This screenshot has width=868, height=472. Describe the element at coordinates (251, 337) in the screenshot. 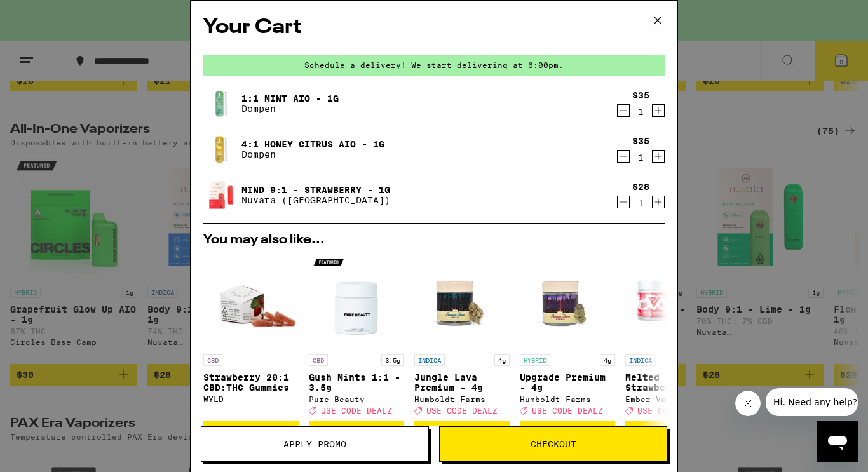

I see `a: Open page for Strawberry 20:1 CBD:THC Gummies from WYLD` at that location.